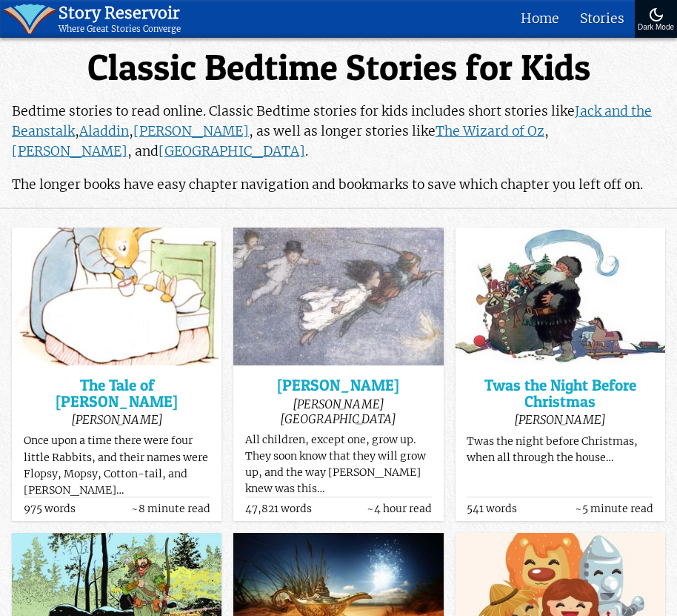 This screenshot has height=616, width=677. I want to click on h3: Twas the Night Before Christmas, so click(560, 392).